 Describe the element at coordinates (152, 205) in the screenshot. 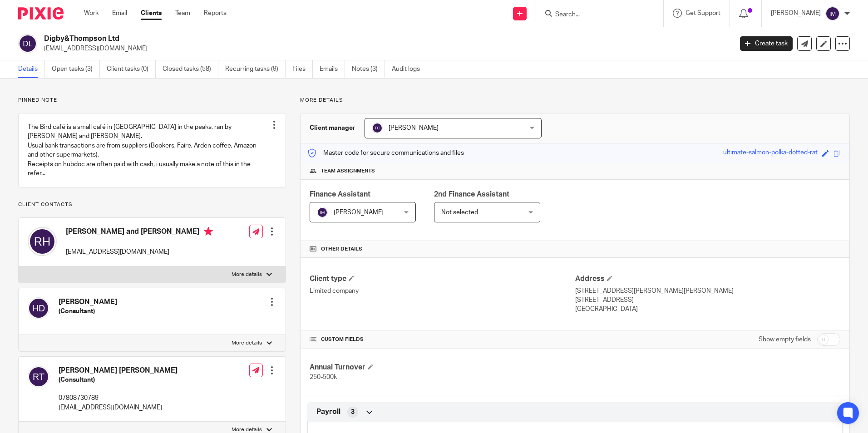

I see `p: Client contacts` at that location.